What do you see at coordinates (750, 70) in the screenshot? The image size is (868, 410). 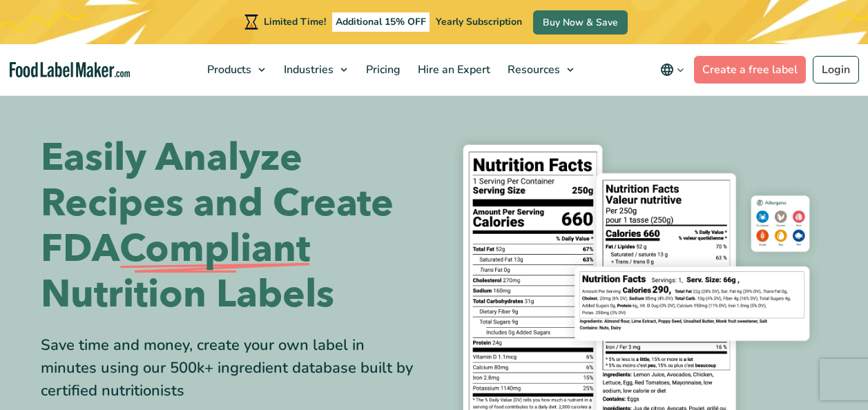 I see `a: Create a free label` at bounding box center [750, 70].